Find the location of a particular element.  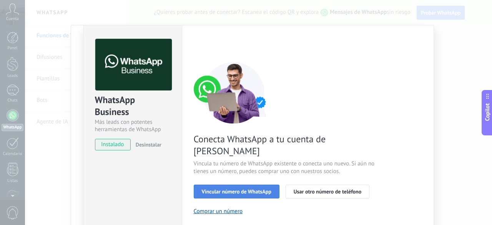

button: Desinstalar is located at coordinates (147, 145).